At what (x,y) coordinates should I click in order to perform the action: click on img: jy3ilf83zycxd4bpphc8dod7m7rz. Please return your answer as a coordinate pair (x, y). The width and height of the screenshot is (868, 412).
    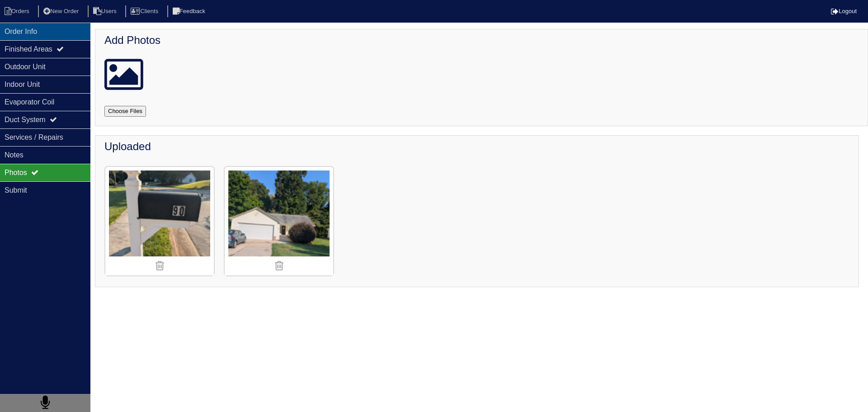
    Looking at the image, I should click on (279, 221).